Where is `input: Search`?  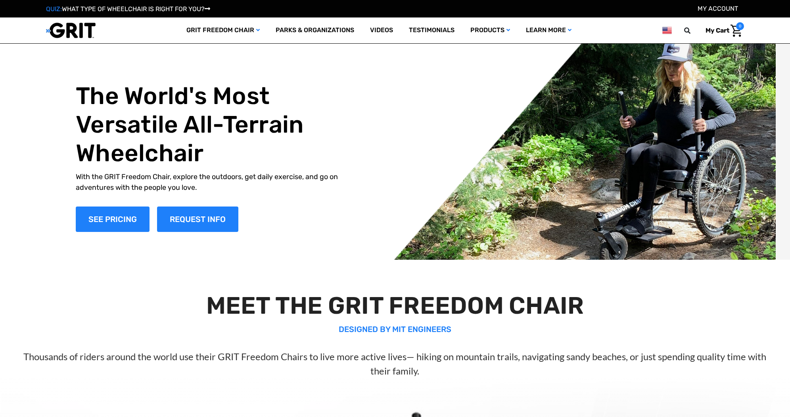 input: Search is located at coordinates (694, 31).